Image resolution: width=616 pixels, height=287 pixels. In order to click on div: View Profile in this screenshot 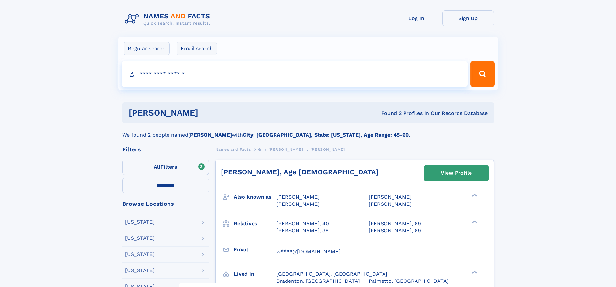, I will do `click(456, 173)`.